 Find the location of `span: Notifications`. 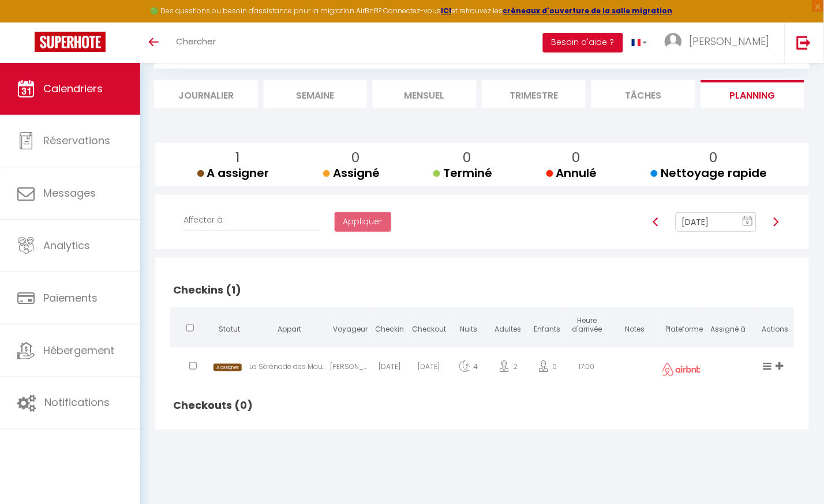

span: Notifications is located at coordinates (76, 403).